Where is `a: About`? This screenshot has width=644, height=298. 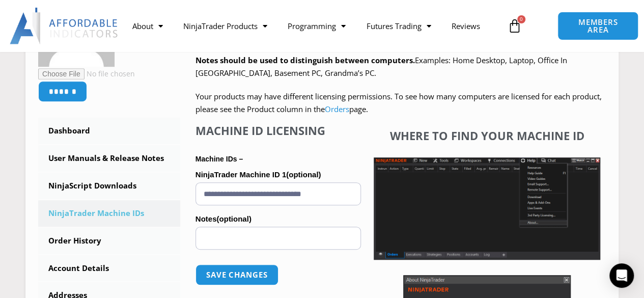 a: About is located at coordinates (148, 26).